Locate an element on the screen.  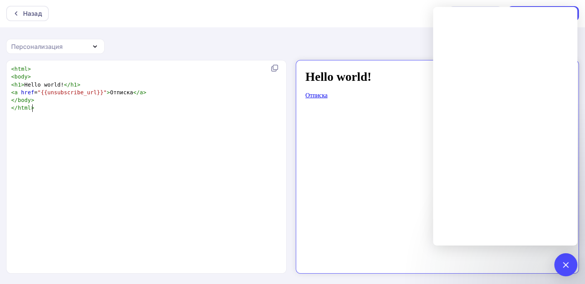
button: Персонализация is located at coordinates (55, 46).